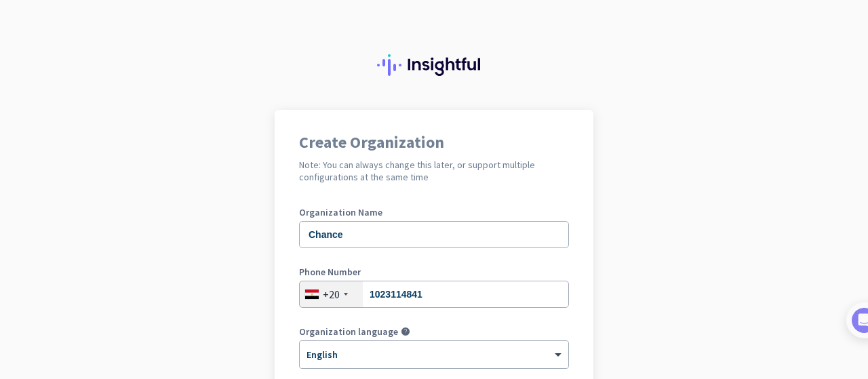 Image resolution: width=868 pixels, height=379 pixels. What do you see at coordinates (434, 171) in the screenshot?
I see `h2: Note: You can always change this later, or support multiple configurations at the same time` at bounding box center [434, 171].